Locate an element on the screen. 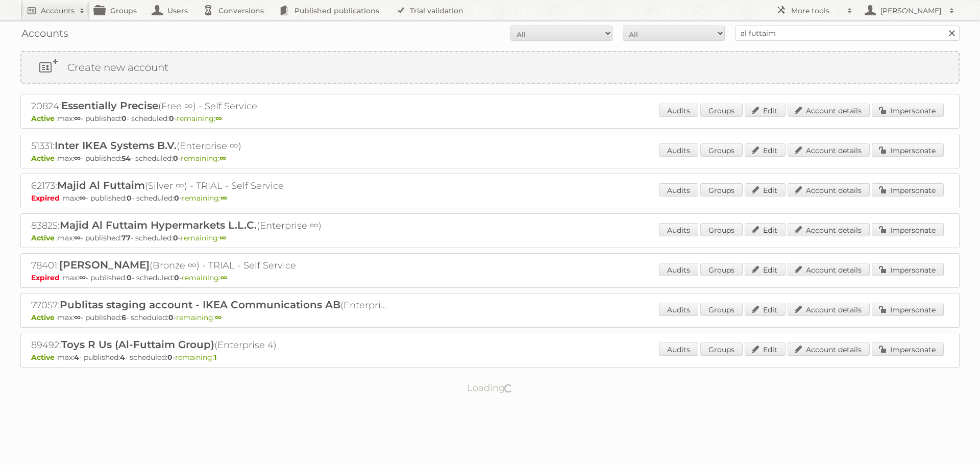  strong: 77 is located at coordinates (126, 238).